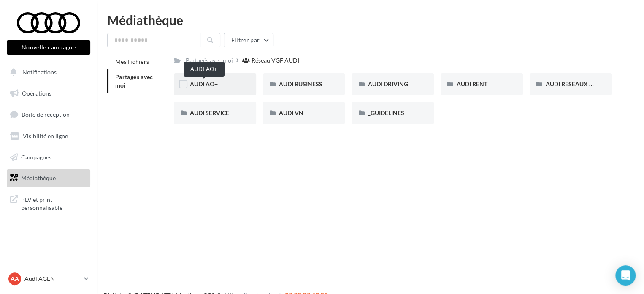 The height and width of the screenshot is (294, 644). I want to click on span: AUDI VN, so click(291, 113).